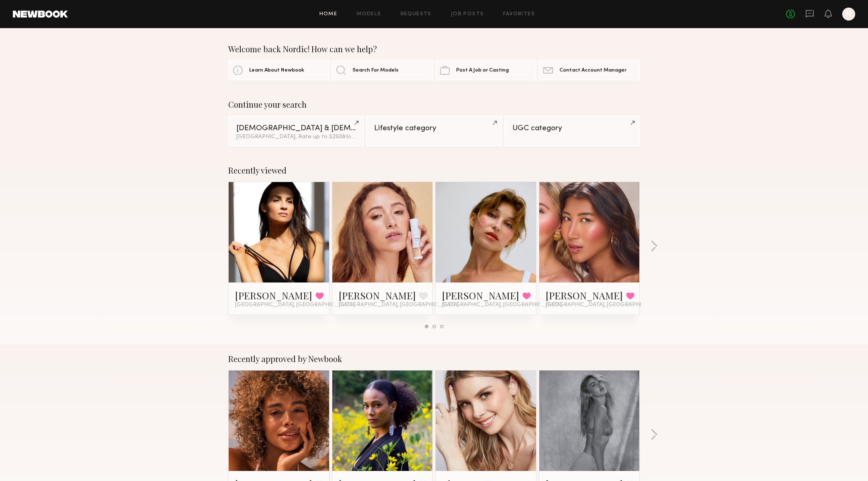 This screenshot has height=481, width=868. Describe the element at coordinates (572, 131) in the screenshot. I see `a: UGC category` at that location.